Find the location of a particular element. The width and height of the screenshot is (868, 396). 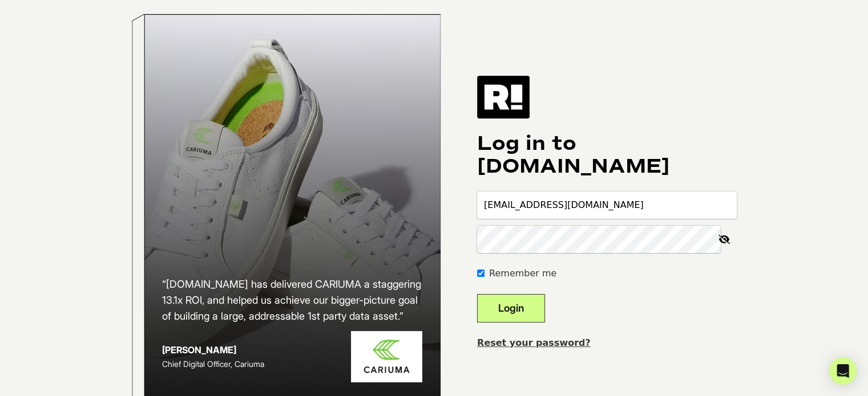

img: Retention.com is located at coordinates (503, 97).